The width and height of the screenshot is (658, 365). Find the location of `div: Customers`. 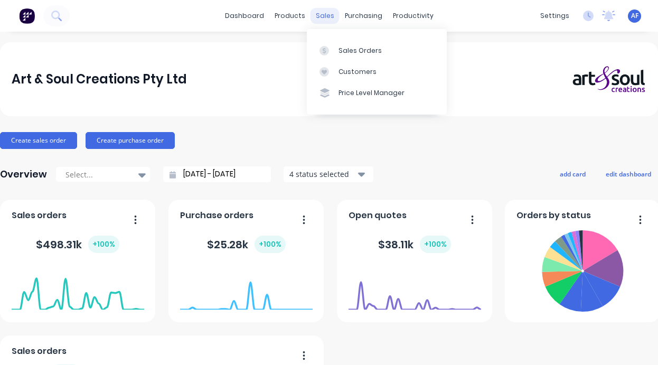

div: Customers is located at coordinates (358, 72).